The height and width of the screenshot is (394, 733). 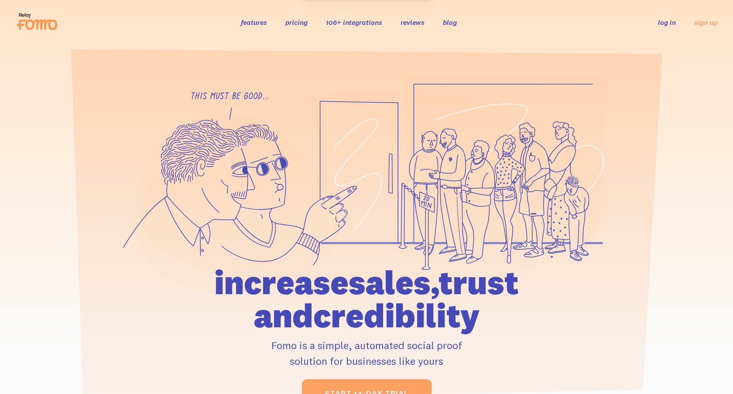 What do you see at coordinates (412, 22) in the screenshot?
I see `a: reviews` at bounding box center [412, 22].